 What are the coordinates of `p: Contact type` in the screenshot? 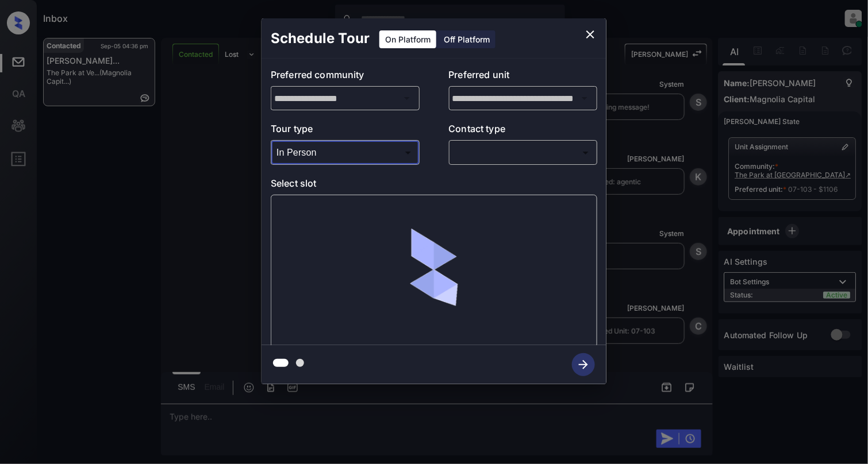 It's located at (523, 131).